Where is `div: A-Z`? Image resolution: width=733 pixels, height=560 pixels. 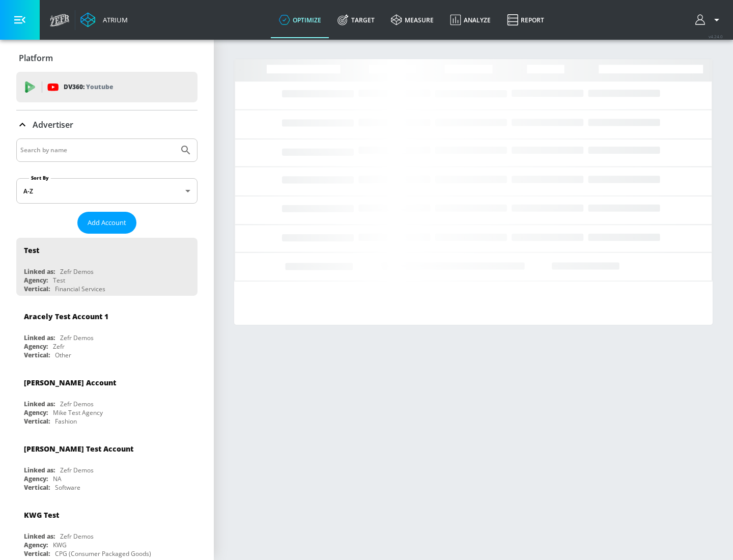 div: A-Z is located at coordinates (107, 191).